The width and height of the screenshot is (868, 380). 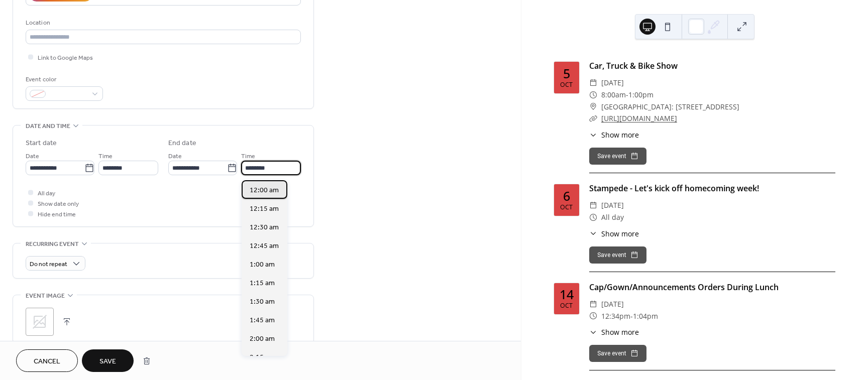 I want to click on div: Cap/Gown/Announcements Orders During Lunch, so click(x=712, y=287).